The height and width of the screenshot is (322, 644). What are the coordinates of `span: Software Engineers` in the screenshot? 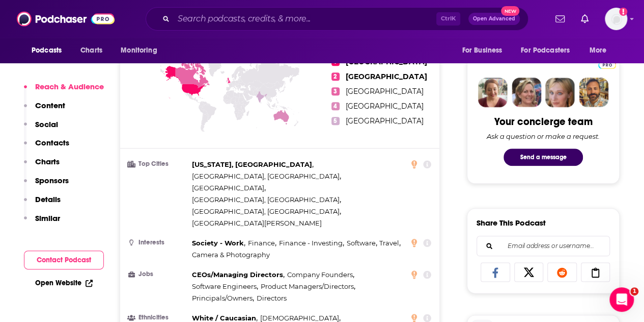 It's located at (224, 286).